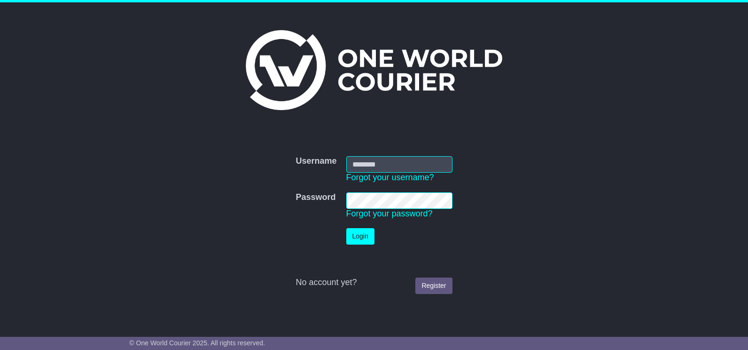  What do you see at coordinates (315, 197) in the screenshot?
I see `label: Password` at bounding box center [315, 197].